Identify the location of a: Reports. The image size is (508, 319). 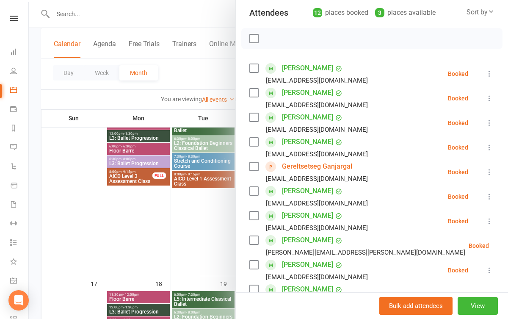
(19, 129).